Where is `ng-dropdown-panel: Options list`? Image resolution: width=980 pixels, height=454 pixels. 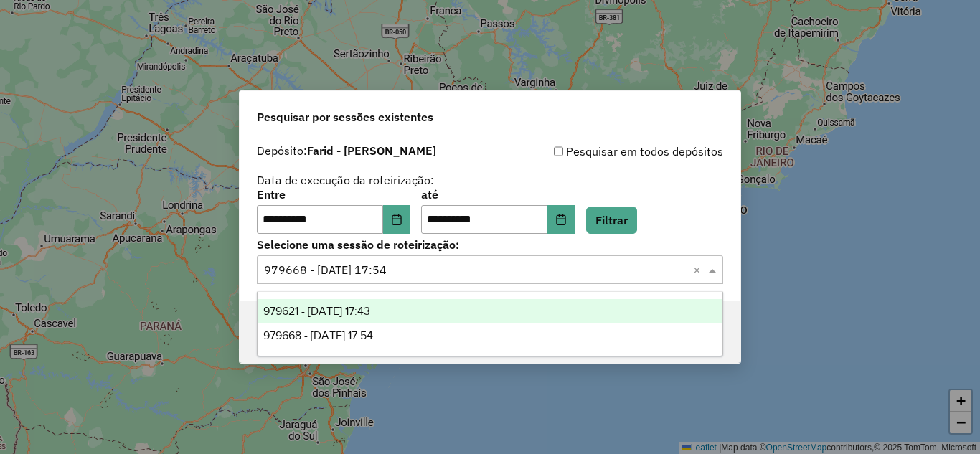
ng-dropdown-panel: Options list is located at coordinates (490, 323).